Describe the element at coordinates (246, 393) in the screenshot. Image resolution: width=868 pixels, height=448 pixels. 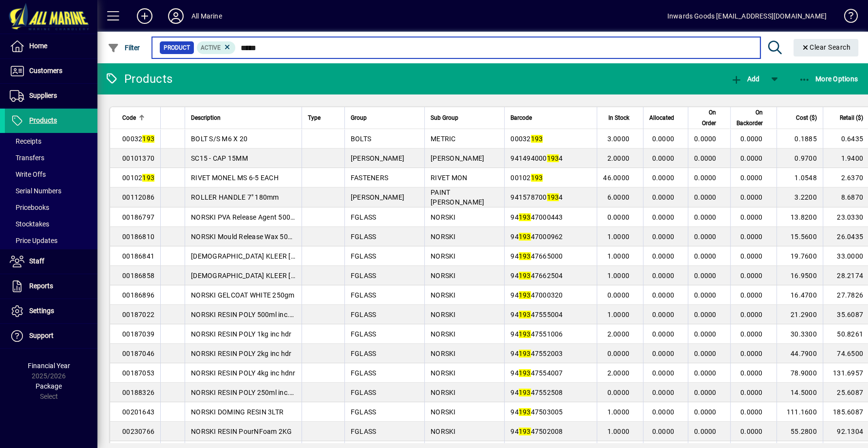
I see `span: NORSKI RESIN POLY 250ml inc.hdr` at that location.